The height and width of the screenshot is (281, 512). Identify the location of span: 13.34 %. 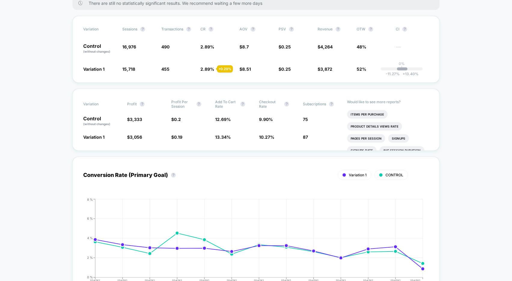
(223, 137).